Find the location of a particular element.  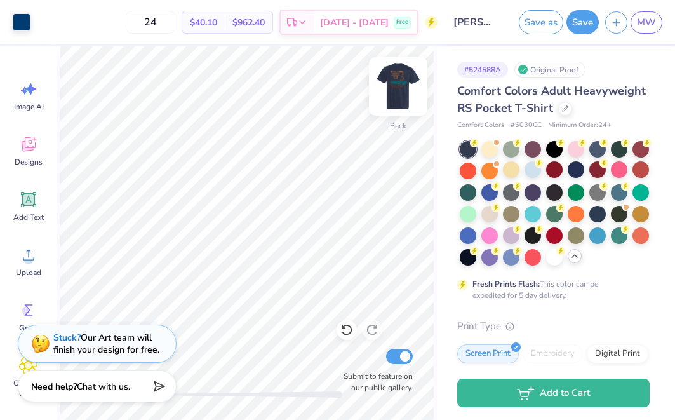

div: Screen Print is located at coordinates (488, 354).